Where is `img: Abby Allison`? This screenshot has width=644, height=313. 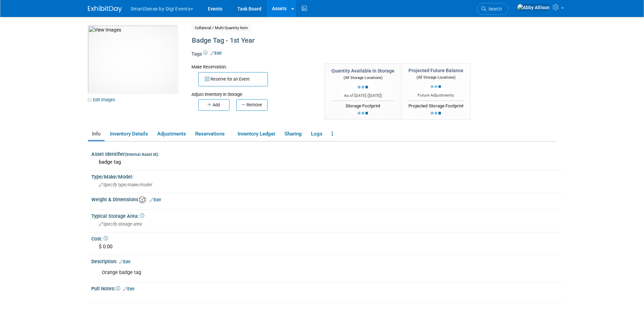
img: Abby Allison is located at coordinates (533, 8).